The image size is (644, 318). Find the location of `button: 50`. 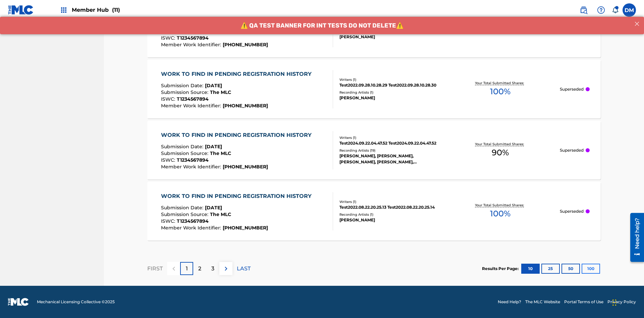

button: 50 is located at coordinates (571, 269).